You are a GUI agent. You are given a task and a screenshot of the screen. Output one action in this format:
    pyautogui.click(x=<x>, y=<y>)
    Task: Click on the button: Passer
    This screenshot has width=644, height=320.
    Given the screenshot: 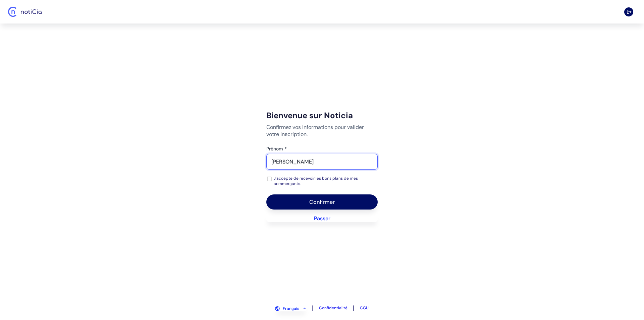 What is the action you would take?
    pyautogui.click(x=322, y=218)
    